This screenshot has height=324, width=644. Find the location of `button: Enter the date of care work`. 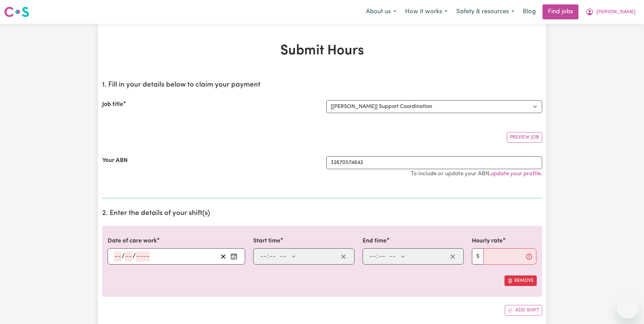

button: Enter the date of care work is located at coordinates (234, 256).